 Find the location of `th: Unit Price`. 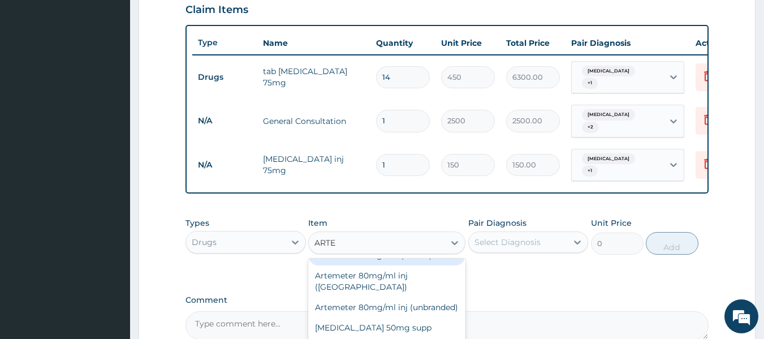

th: Unit Price is located at coordinates (467, 43).